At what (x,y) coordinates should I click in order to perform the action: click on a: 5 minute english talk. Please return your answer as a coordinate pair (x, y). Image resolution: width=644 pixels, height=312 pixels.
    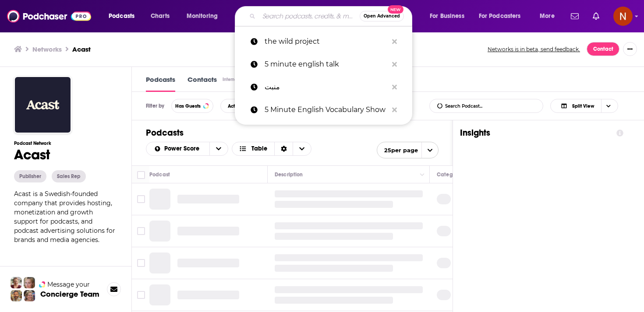
    Looking at the image, I should click on (324, 64).